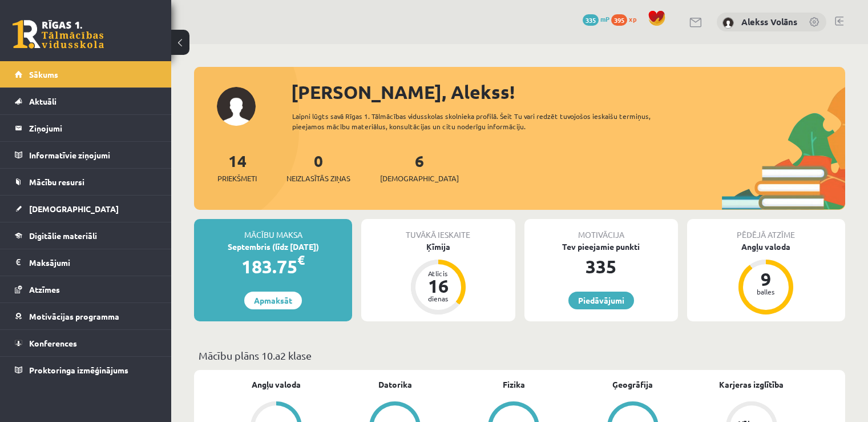 The height and width of the screenshot is (422, 868). What do you see at coordinates (601, 230) in the screenshot?
I see `div: Motivācija` at bounding box center [601, 230].